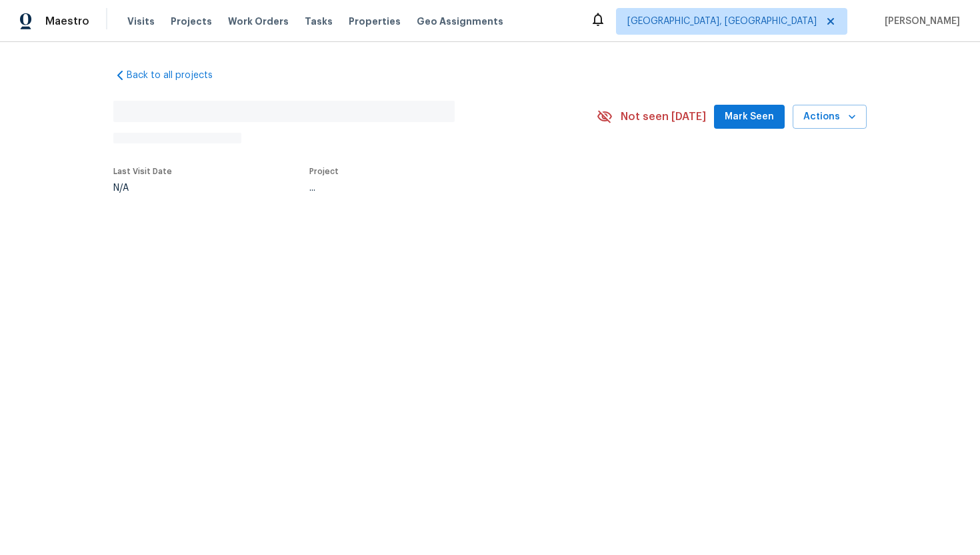 This screenshot has height=555, width=980. I want to click on span: Geo Assignments, so click(460, 21).